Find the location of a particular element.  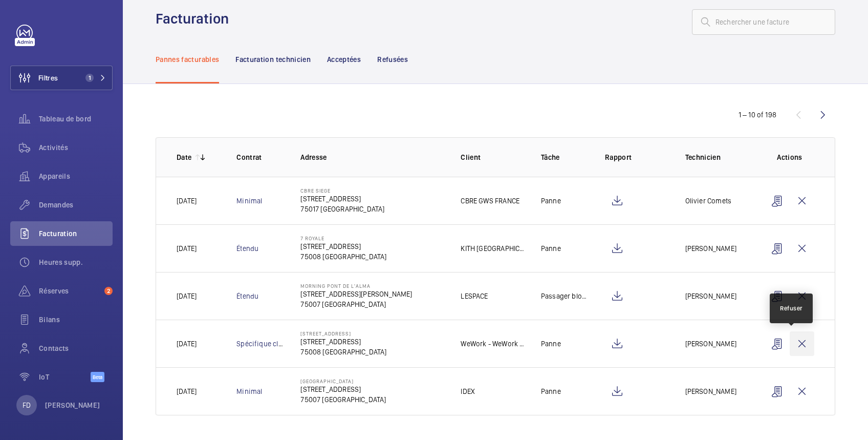

span: Filtres is located at coordinates (48, 78).